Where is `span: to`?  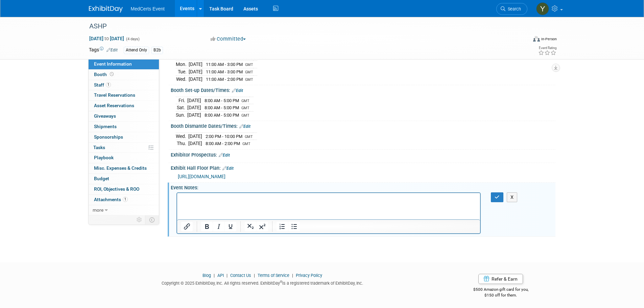
span: to is located at coordinates (107, 39).